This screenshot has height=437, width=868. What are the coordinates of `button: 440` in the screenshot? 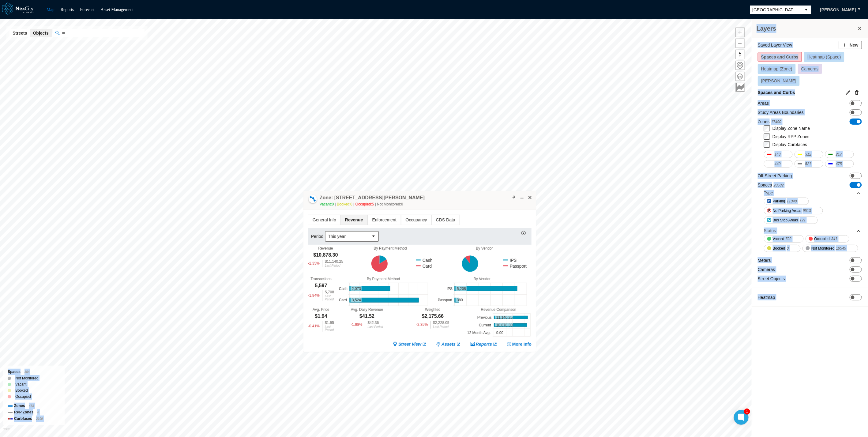 It's located at (778, 163).